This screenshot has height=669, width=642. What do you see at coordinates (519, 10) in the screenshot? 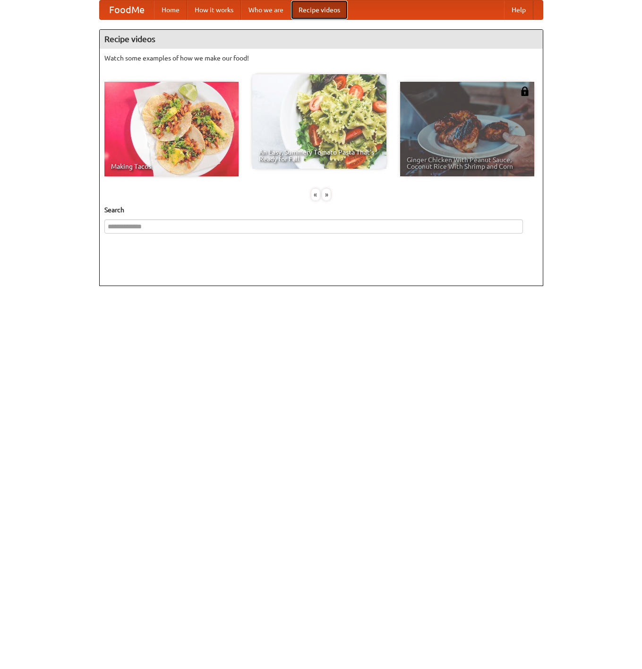
I see `a: Help` at bounding box center [519, 10].